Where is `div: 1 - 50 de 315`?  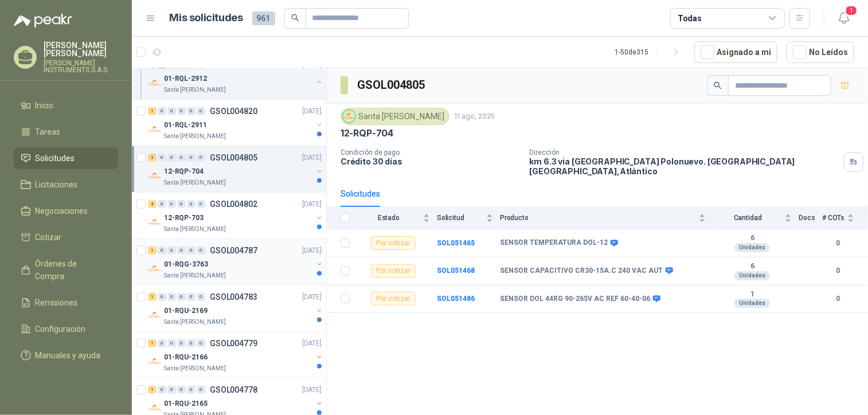 div: 1 - 50 de 315 is located at coordinates (650, 53).